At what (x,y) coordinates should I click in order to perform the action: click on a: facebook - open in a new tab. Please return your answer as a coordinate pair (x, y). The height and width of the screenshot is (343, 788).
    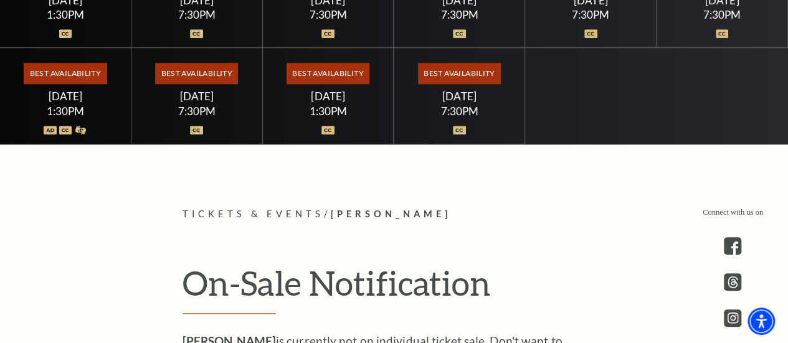
    Looking at the image, I should click on (732, 246).